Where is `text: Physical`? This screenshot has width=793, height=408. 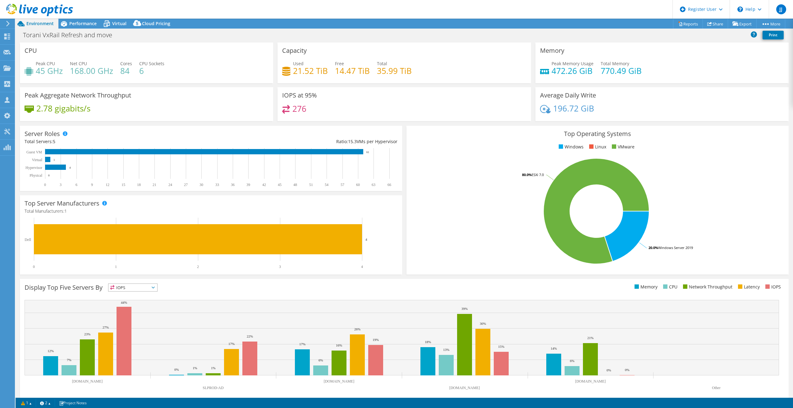
text: Physical is located at coordinates (36, 176).